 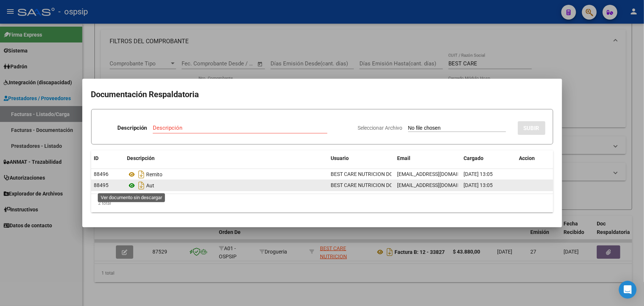 What do you see at coordinates (108, 158) in the screenshot?
I see `datatable-header-cell: ID` at bounding box center [108, 158].